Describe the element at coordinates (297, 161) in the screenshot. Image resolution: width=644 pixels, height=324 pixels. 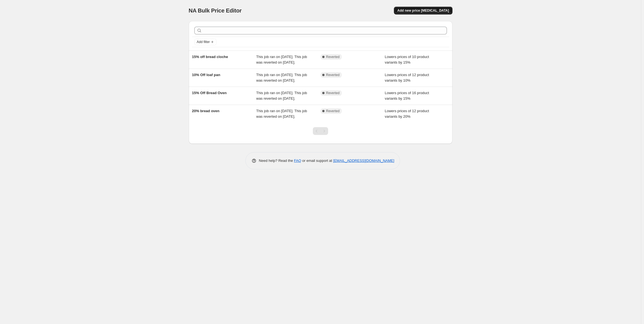
I see `a: FAQ` at that location.